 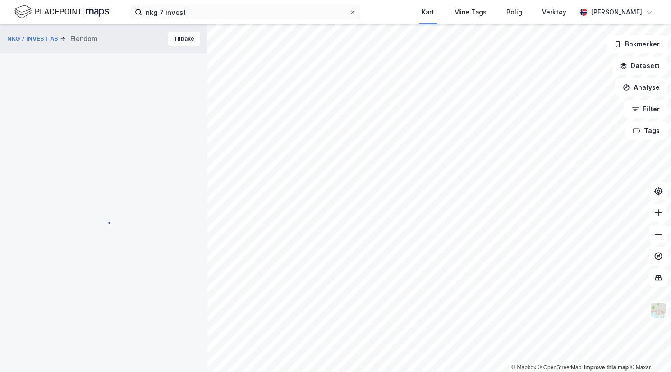 What do you see at coordinates (514, 12) in the screenshot?
I see `div: Bolig` at bounding box center [514, 12].